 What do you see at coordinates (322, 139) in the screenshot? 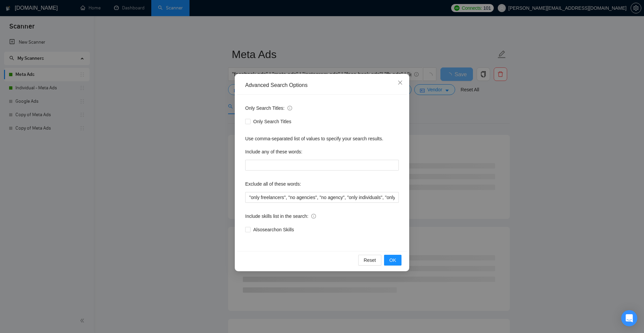
I see `div: Use comma-separated list of values to specify your search results.` at bounding box center [322, 139].